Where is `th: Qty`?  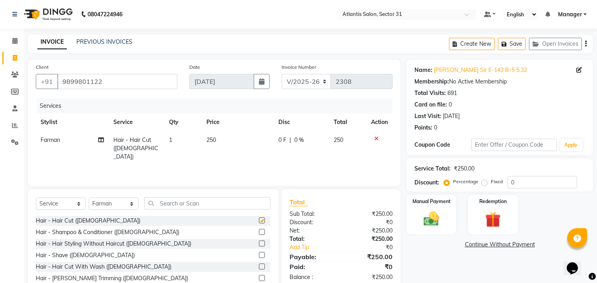
th: Qty is located at coordinates (183, 122).